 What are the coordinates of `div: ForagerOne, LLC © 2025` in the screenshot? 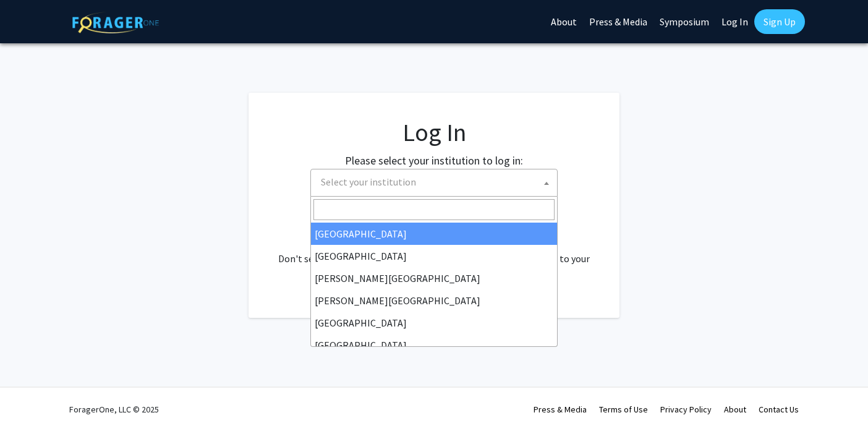 It's located at (113, 409).